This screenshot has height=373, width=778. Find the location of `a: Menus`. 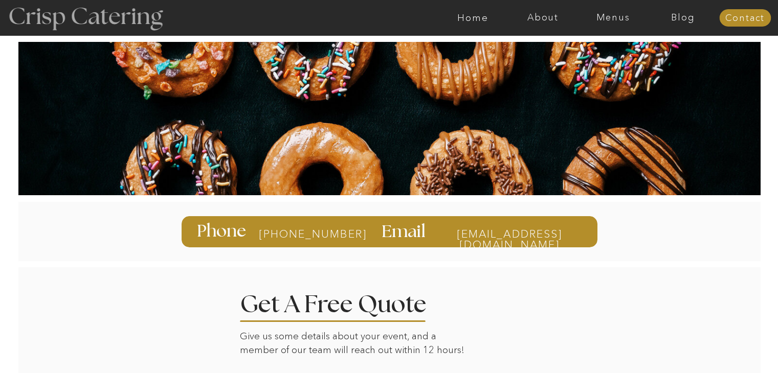

a: Menus is located at coordinates (613, 18).